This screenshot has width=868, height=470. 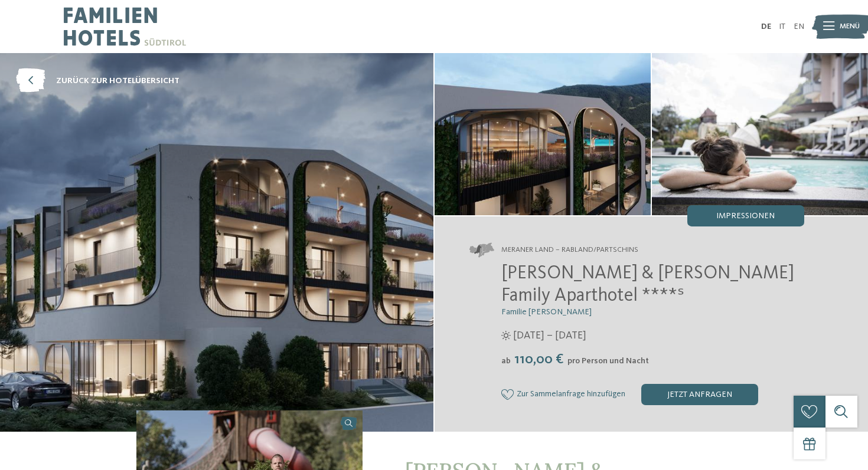 What do you see at coordinates (608, 361) in the screenshot?
I see `span: pro Person und Nacht` at bounding box center [608, 361].